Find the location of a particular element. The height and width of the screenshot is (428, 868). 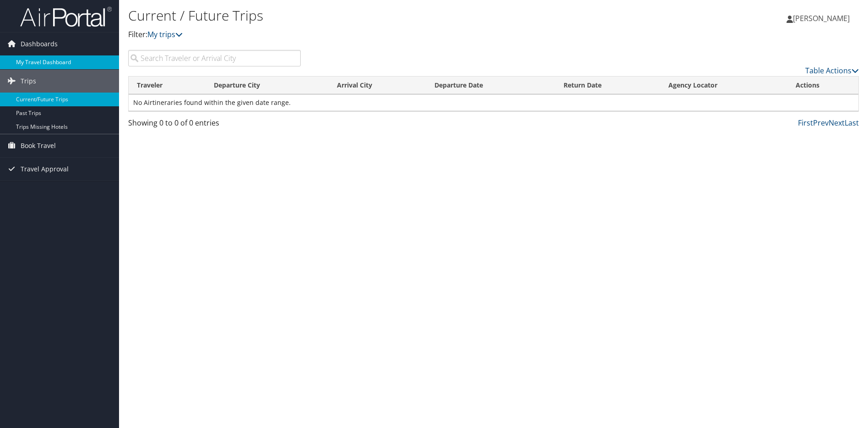

span: Travel Approval is located at coordinates (45, 169).